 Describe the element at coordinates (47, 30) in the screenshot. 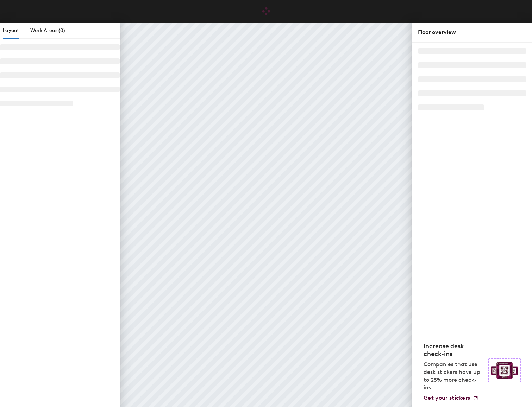

I see `span: Work Areas (0)` at that location.